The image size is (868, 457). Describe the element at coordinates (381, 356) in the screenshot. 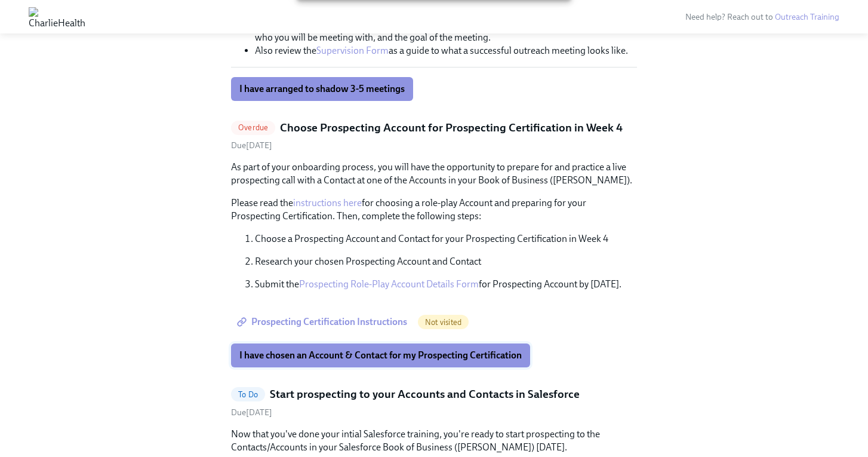

I see `button: I have chosen an Account & Contact for my Prospecting Certification` at that location.